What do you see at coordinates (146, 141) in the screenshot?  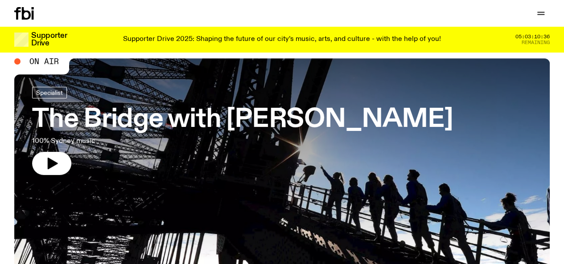 I see `p: 100% Sydney music` at bounding box center [146, 141].